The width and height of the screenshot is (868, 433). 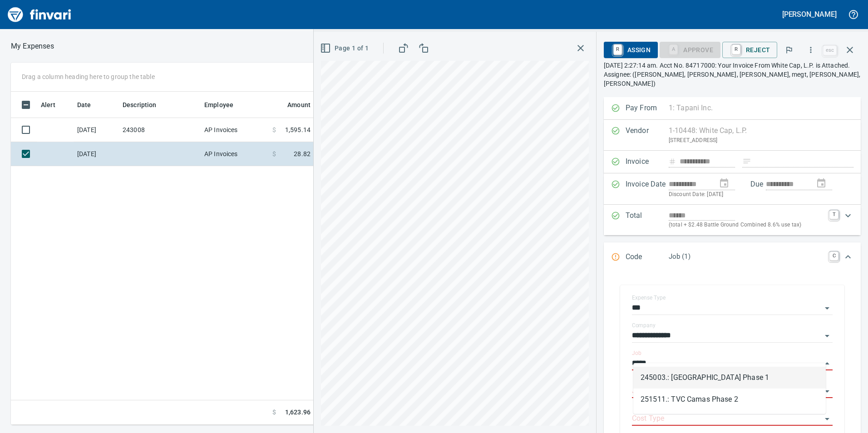 I want to click on span: Close invoice, so click(x=841, y=50).